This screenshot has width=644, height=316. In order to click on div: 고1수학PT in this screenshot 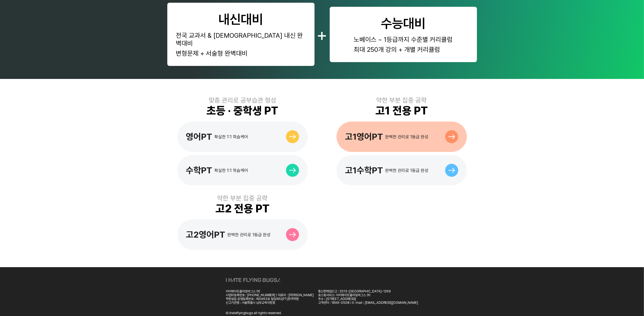, I will do `click(365, 171)`.